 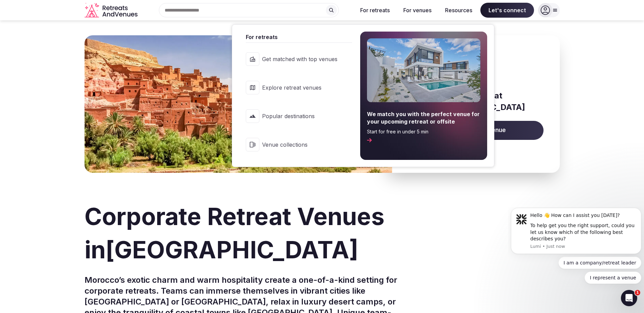 I want to click on button: Quick reply: I represent a venue, so click(x=105, y=71).